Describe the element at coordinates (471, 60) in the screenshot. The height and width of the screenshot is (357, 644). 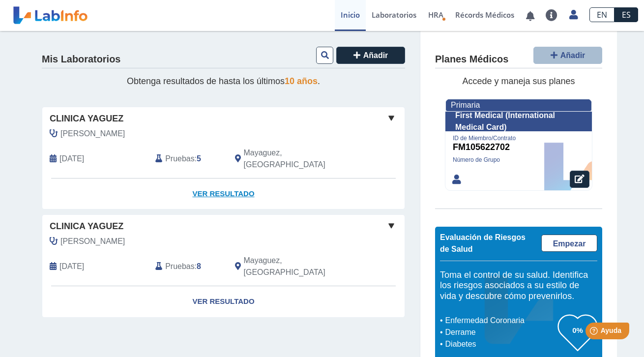
I see `h4: Planes Médicos` at that location.